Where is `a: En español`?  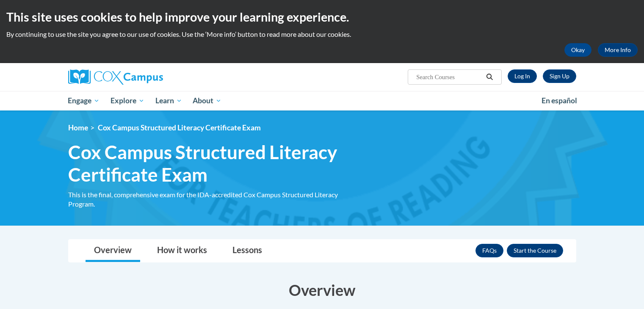
a: En español is located at coordinates (560, 101).